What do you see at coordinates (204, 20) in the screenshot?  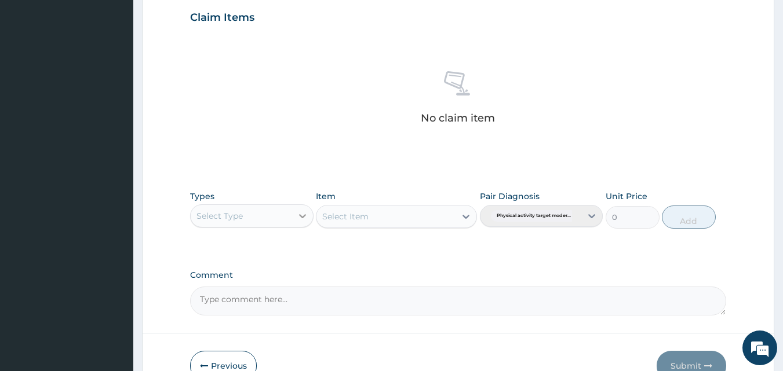 I see `div: Minimize live chat window` at bounding box center [204, 20].